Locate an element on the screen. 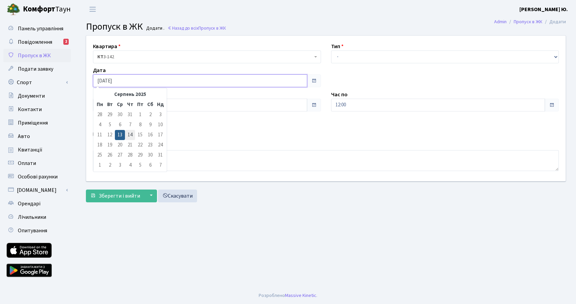  span: Авто is located at coordinates (24, 136).